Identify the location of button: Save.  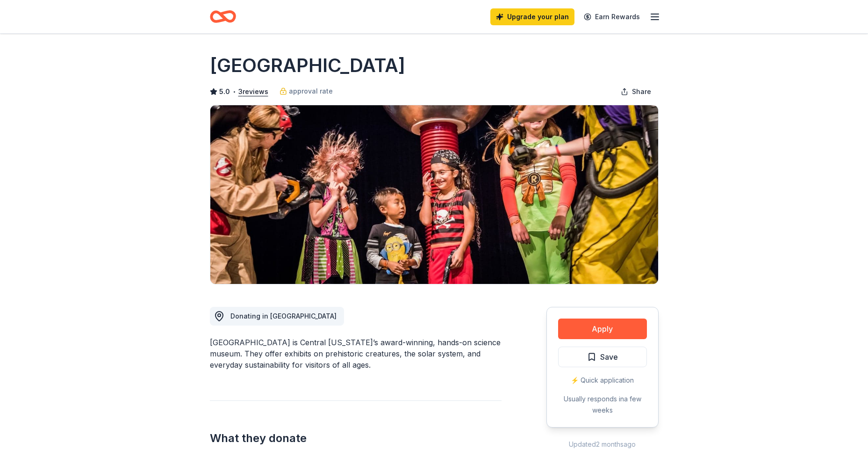
(603, 357).